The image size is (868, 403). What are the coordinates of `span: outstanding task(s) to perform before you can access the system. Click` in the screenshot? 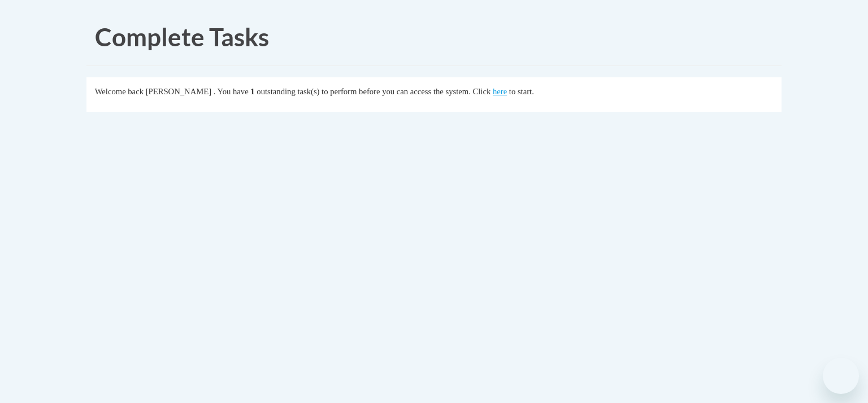 It's located at (374, 92).